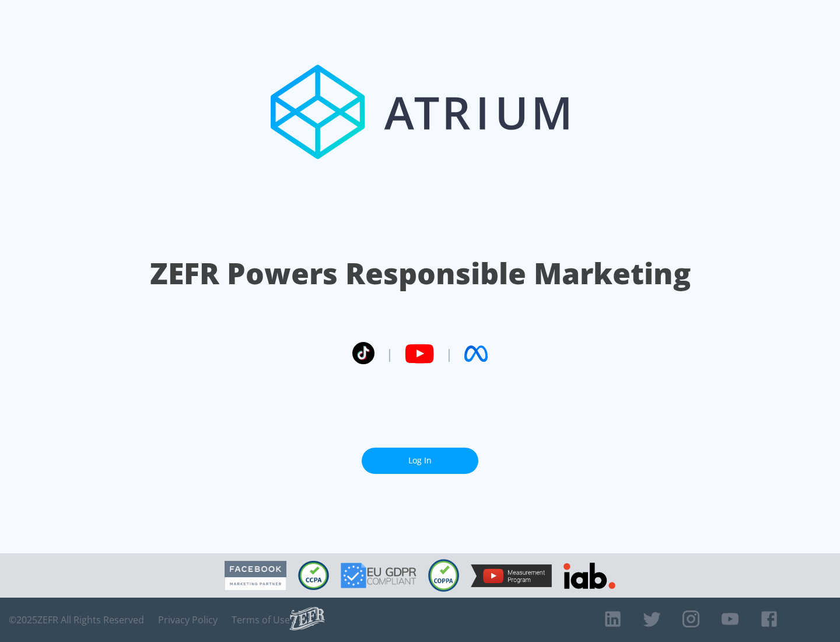  Describe the element at coordinates (511, 575) in the screenshot. I see `img: YouTube Measurement Program` at that location.